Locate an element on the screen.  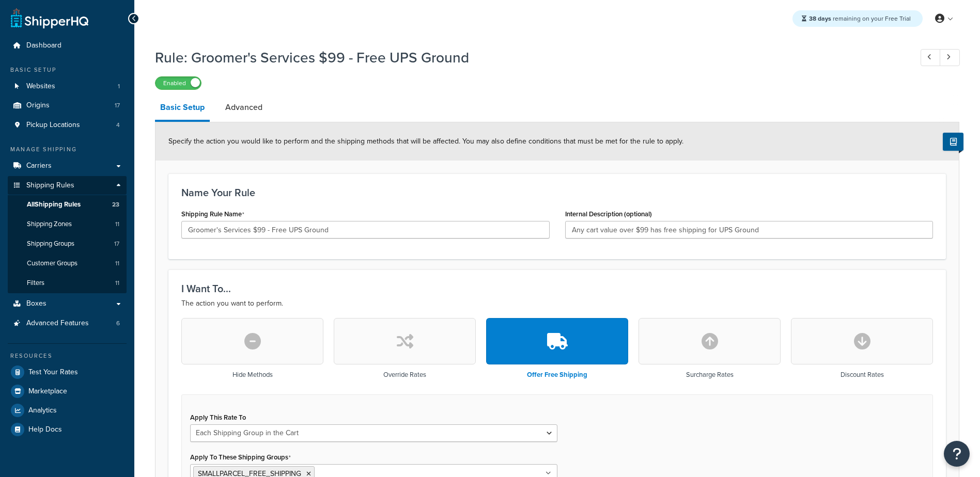
span: Shipping Groups is located at coordinates (51, 244).